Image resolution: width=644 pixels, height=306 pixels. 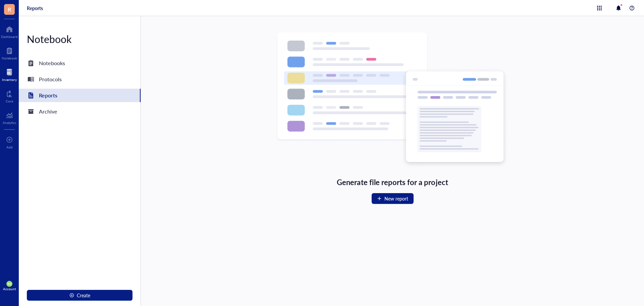 What do you see at coordinates (9, 37) in the screenshot?
I see `div: Dashboard` at bounding box center [9, 37].